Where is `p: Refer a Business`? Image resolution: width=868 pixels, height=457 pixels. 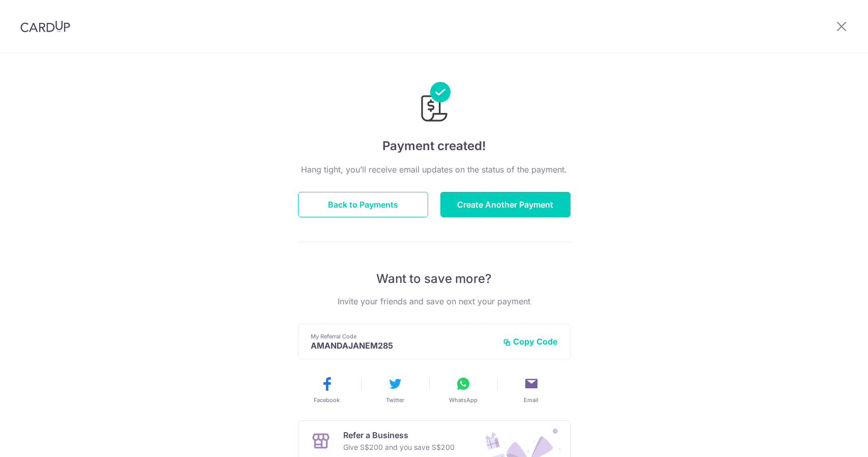 p: Refer a Business is located at coordinates (399, 435).